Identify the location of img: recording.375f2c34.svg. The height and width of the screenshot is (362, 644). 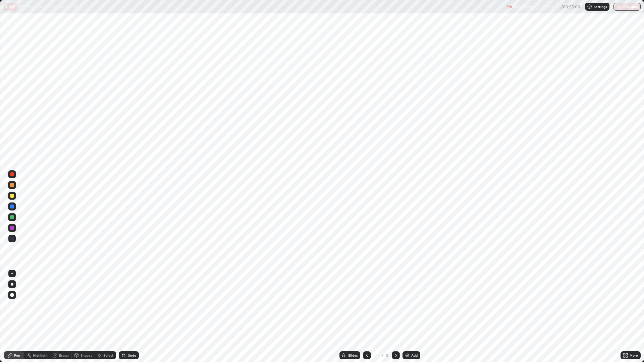
(509, 7).